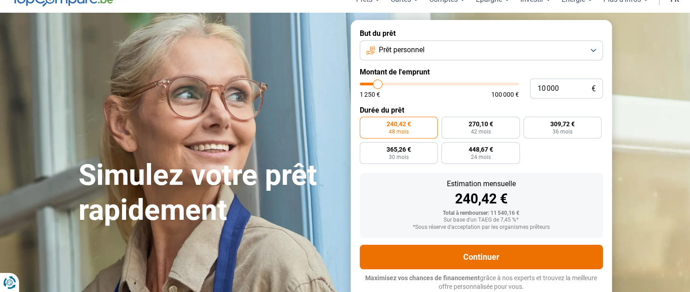 The image size is (690, 292). What do you see at coordinates (370, 94) in the screenshot?
I see `span: 1 250 €` at bounding box center [370, 94].